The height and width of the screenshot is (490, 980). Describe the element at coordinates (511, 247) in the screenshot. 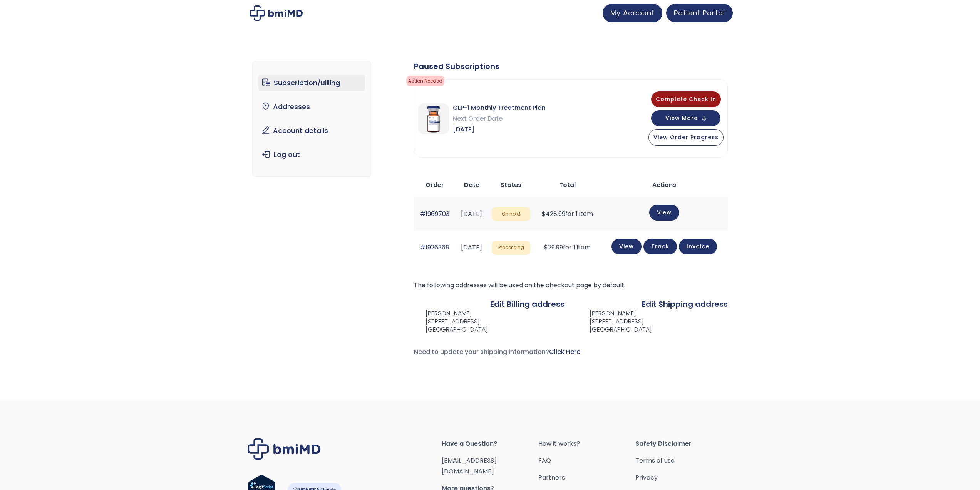

I see `span: Processing` at that location.